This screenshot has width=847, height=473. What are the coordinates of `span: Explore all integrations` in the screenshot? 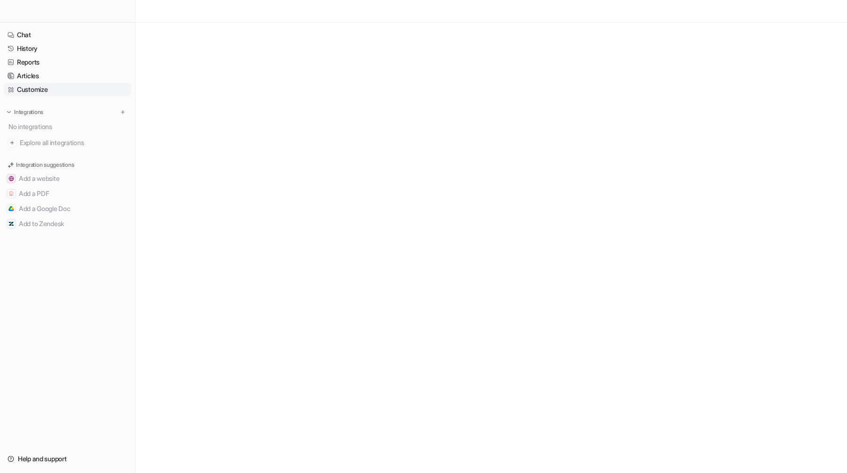 It's located at (73, 143).